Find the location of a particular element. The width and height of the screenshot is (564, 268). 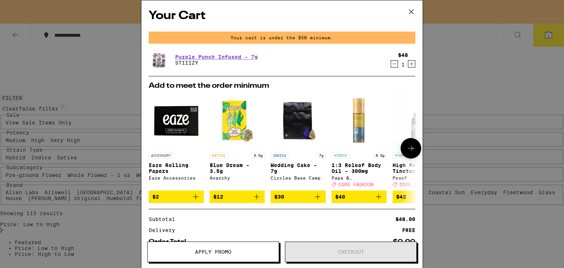

p: Wedding Cake - 7g is located at coordinates (298, 168).